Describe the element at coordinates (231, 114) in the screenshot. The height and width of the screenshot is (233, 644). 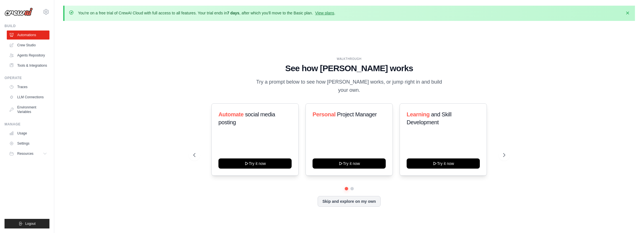
I see `span: Automate` at that location.